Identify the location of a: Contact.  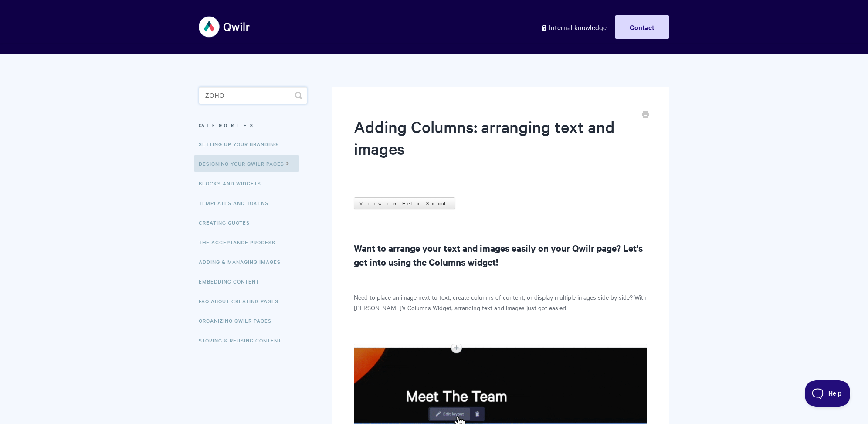
(642, 27).